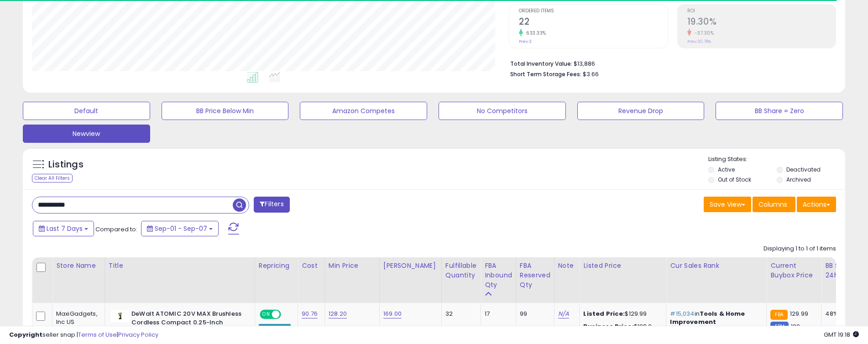  I want to click on div: MaxiGadgets, Inc US, so click(77, 318).